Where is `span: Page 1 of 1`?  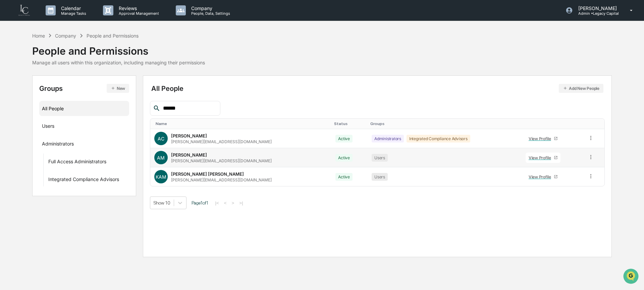
span: Page 1 of 1 is located at coordinates (200, 203).